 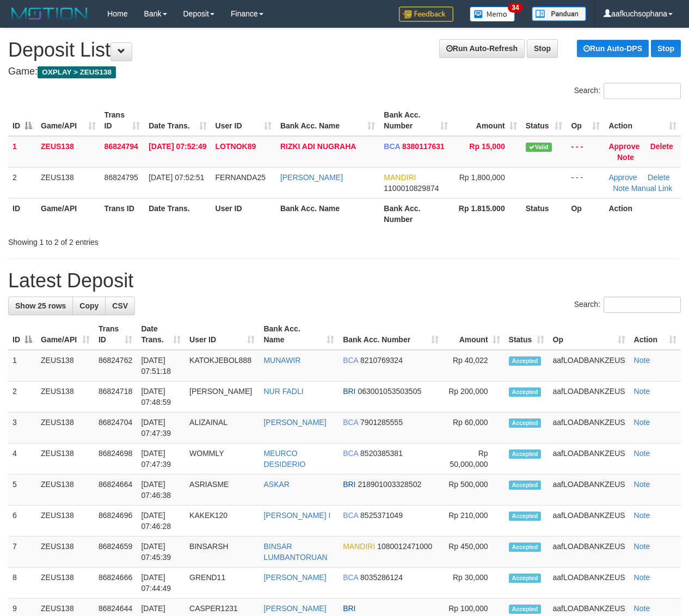 I want to click on td: 1, so click(x=22, y=152).